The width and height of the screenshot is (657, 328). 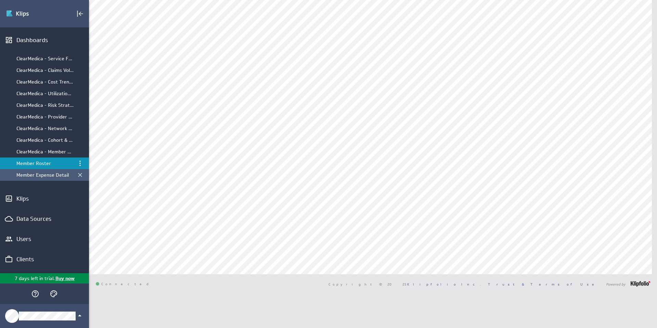 I want to click on div: ClearMedica - Risk Stratification, so click(x=45, y=105).